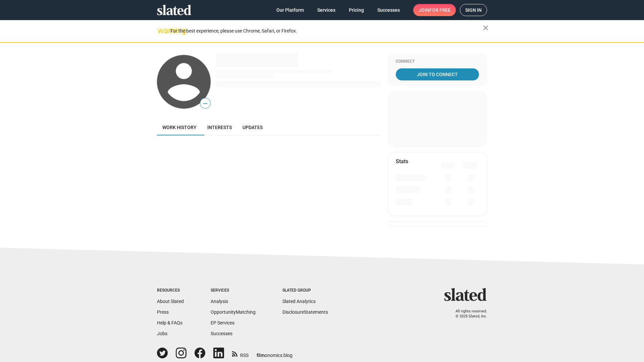 This screenshot has height=362, width=644. I want to click on mat-icon: close, so click(486, 28).